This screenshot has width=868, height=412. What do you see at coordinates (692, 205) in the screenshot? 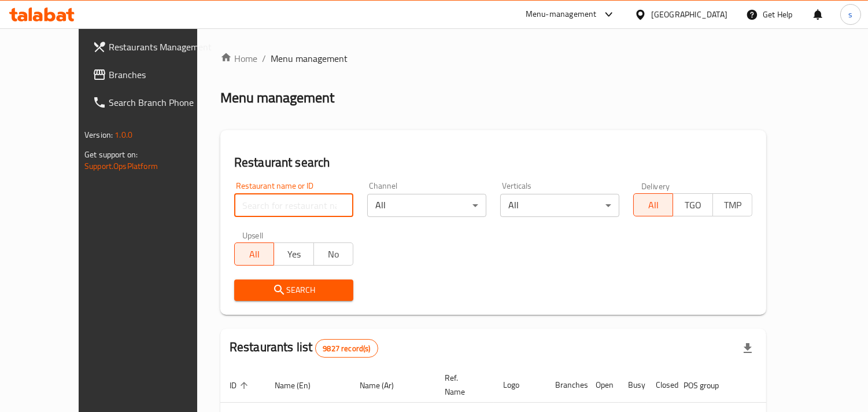
I see `button: TGO` at bounding box center [692, 205].